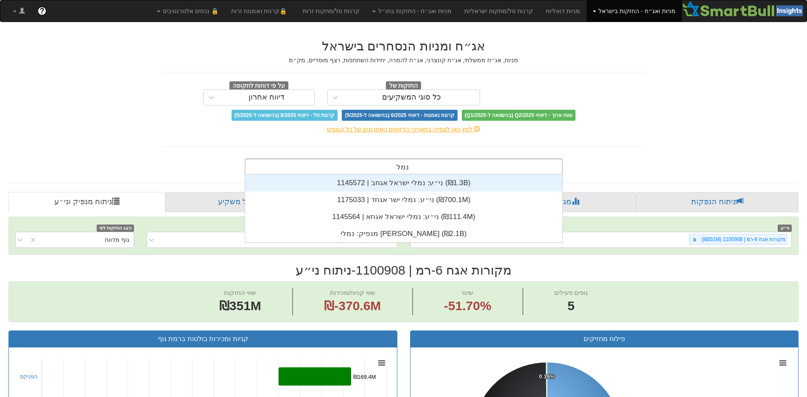 This screenshot has width=807, height=397. What do you see at coordinates (352, 293) in the screenshot?
I see `span: שווי קניות/מכירות` at bounding box center [352, 293].